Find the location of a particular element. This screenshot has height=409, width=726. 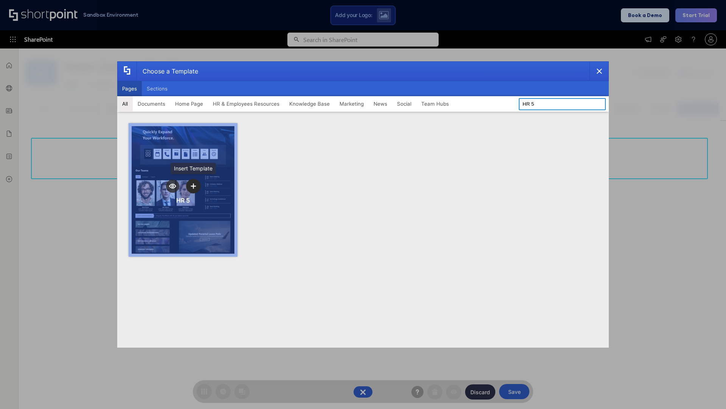

button: Documents is located at coordinates (151, 104).